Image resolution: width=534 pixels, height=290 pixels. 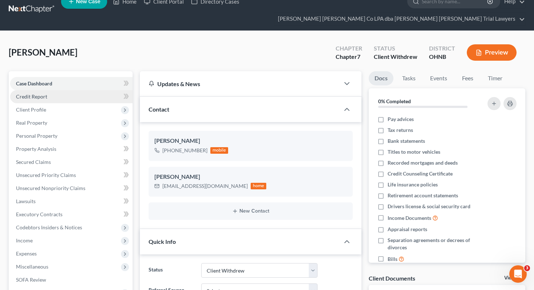 What do you see at coordinates (33, 162) in the screenshot?
I see `span: Secured Claims` at bounding box center [33, 162].